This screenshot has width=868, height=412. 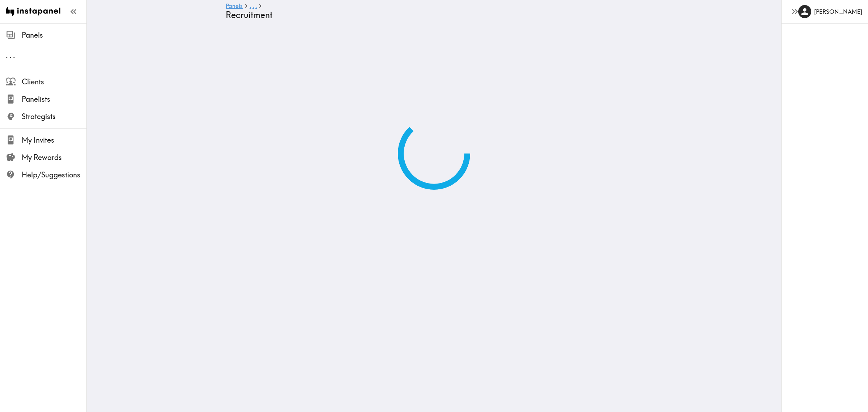 I want to click on span: Clients, so click(x=54, y=82).